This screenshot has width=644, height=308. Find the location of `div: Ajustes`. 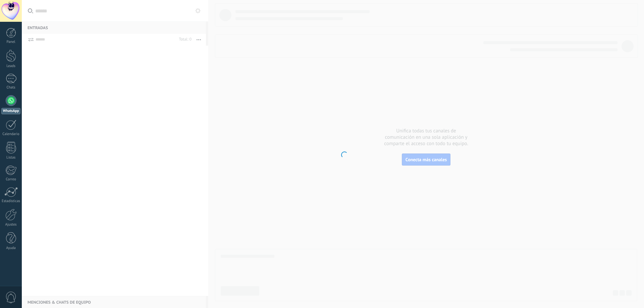

div: Ajustes is located at coordinates (11, 225).